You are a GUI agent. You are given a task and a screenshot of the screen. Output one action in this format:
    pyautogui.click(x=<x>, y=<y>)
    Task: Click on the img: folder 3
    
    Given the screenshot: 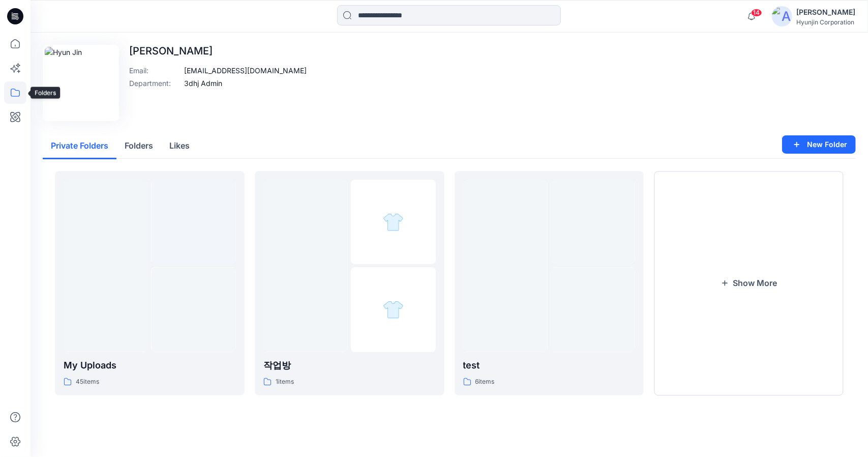 What is the action you would take?
    pyautogui.click(x=393, y=310)
    